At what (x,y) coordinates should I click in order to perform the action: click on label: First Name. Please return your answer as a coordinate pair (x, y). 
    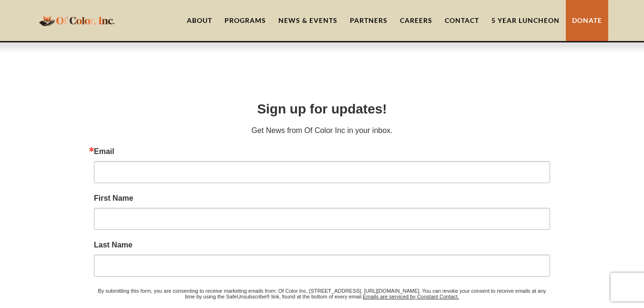
    Looking at the image, I should click on (322, 198).